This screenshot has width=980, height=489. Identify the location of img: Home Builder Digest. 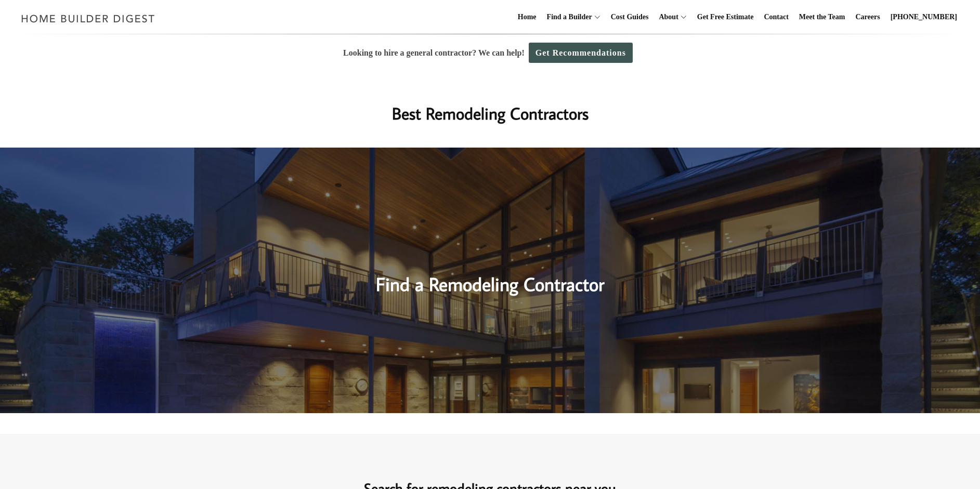
(88, 18).